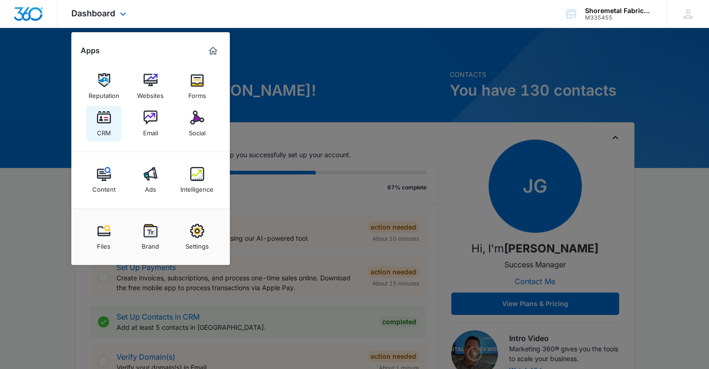 This screenshot has height=369, width=709. What do you see at coordinates (197, 124) in the screenshot?
I see `a: Social` at bounding box center [197, 124].